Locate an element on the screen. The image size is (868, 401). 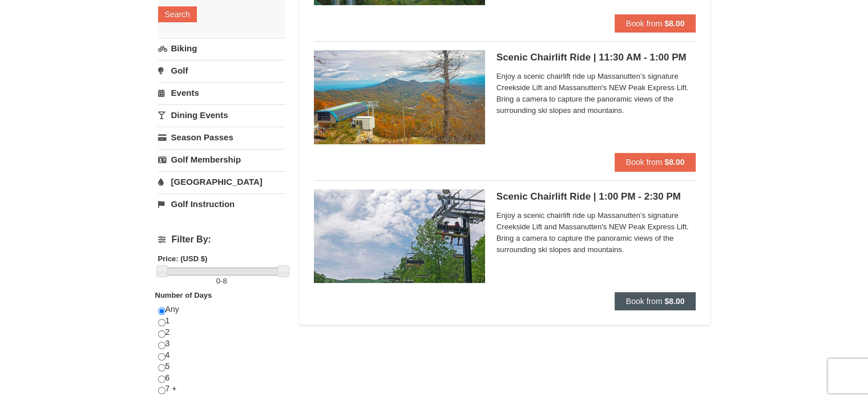
a: Golf Instruction is located at coordinates (221, 204).